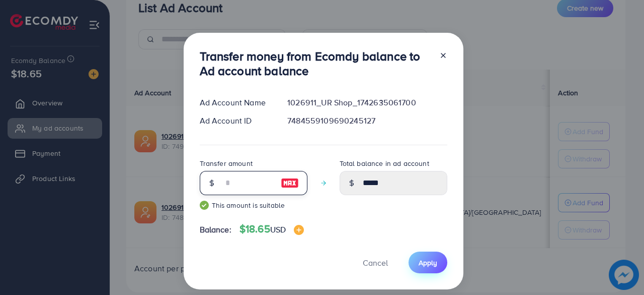 The image size is (644, 295). What do you see at coordinates (384, 163) in the screenshot?
I see `label: Total balance in ad account` at bounding box center [384, 163].